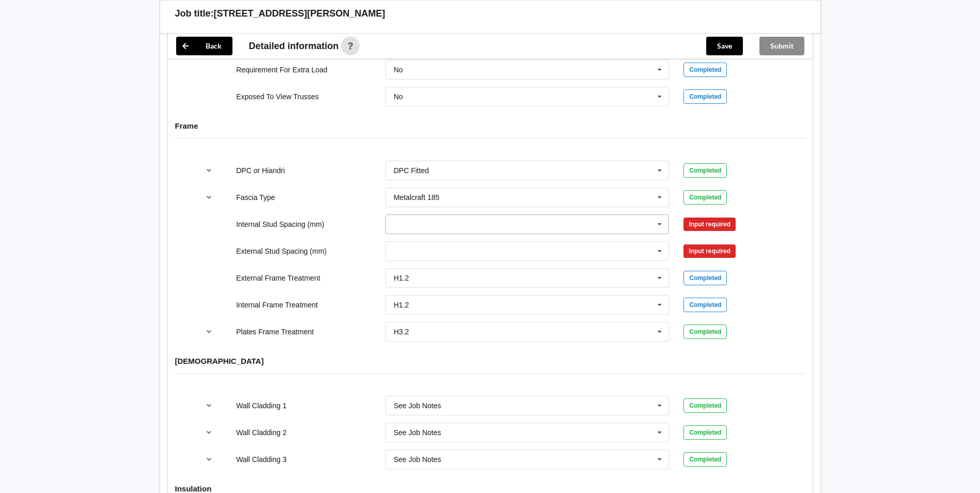 This screenshot has width=980, height=493. Describe the element at coordinates (401, 332) in the screenshot. I see `div: H3.2` at that location.